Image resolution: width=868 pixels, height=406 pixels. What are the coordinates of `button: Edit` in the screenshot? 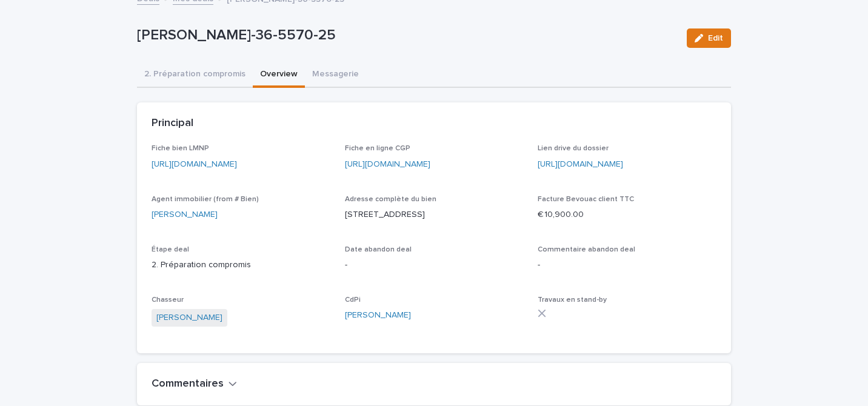 It's located at (709, 38).